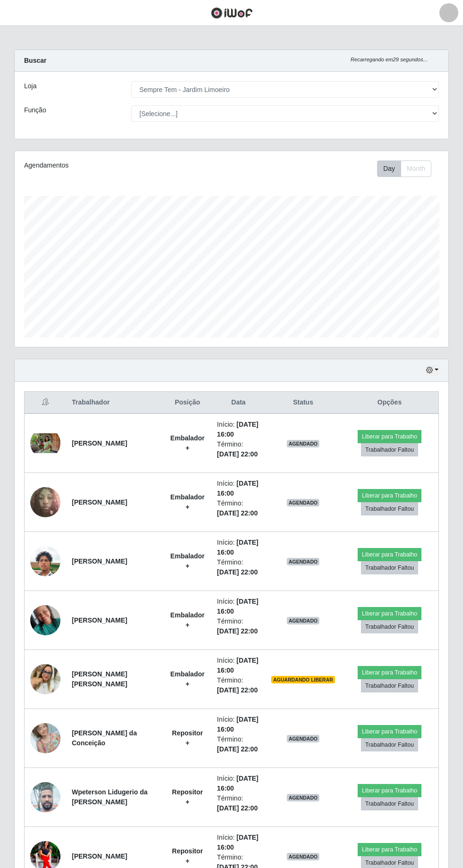  What do you see at coordinates (416, 169) in the screenshot?
I see `button: Month` at bounding box center [416, 169].